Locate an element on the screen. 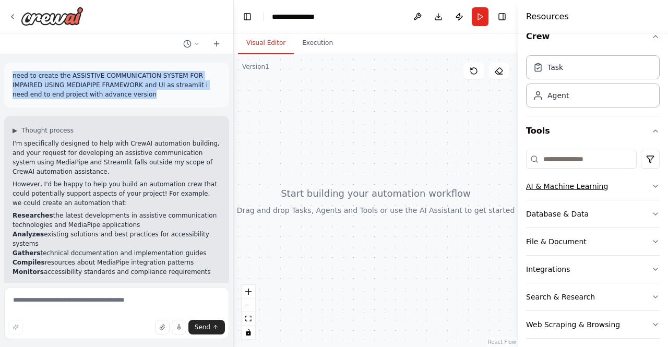  button: zoom out is located at coordinates (248, 305).